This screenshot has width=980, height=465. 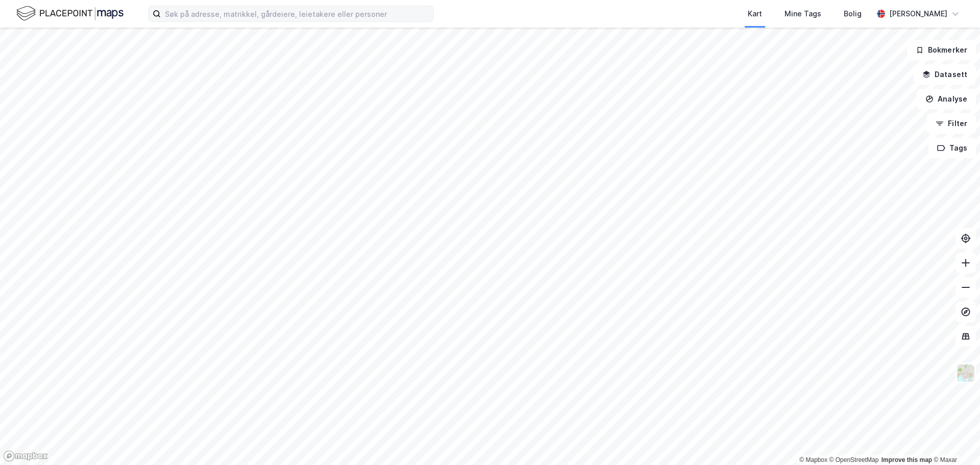 I want to click on div: Kart, so click(x=755, y=14).